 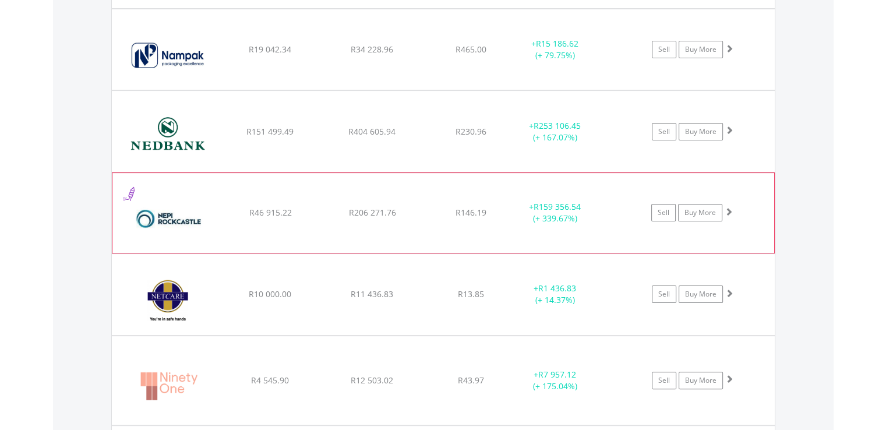 What do you see at coordinates (555, 132) in the screenshot?
I see `div: + (+ 167.07%)` at bounding box center [555, 132].